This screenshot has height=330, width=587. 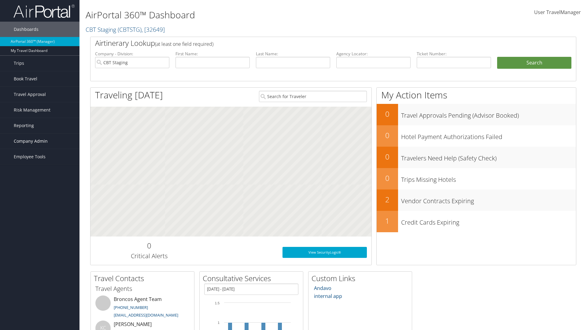 What do you see at coordinates (132, 54) in the screenshot?
I see `label: Company - Division:` at bounding box center [132, 54].